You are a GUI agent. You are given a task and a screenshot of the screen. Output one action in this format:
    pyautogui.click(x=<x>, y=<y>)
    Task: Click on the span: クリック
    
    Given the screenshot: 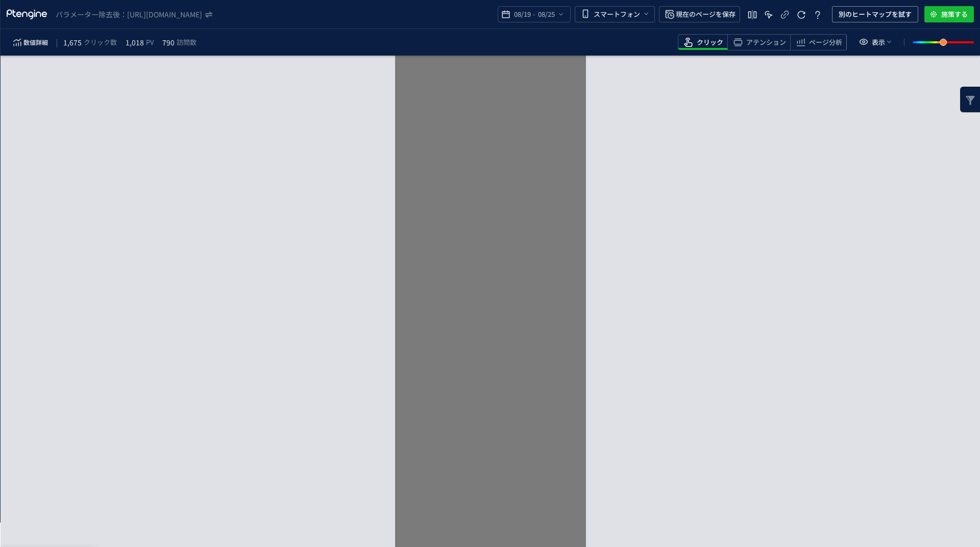 What is the action you would take?
    pyautogui.click(x=710, y=43)
    